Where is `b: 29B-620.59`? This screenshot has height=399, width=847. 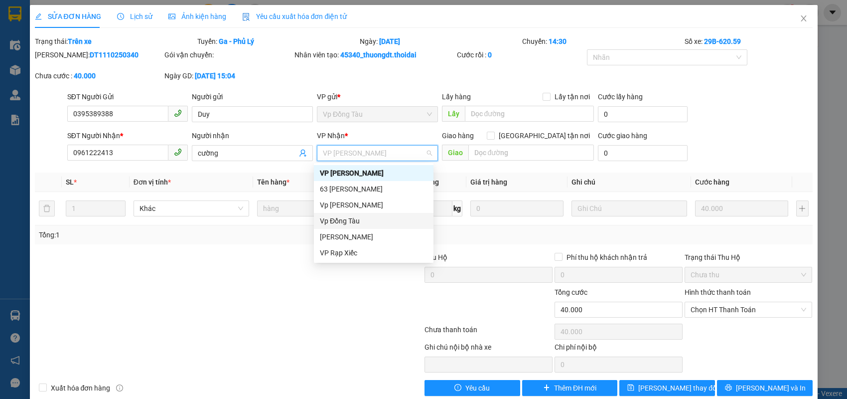
b: 29B-620.59 is located at coordinates (722, 41).